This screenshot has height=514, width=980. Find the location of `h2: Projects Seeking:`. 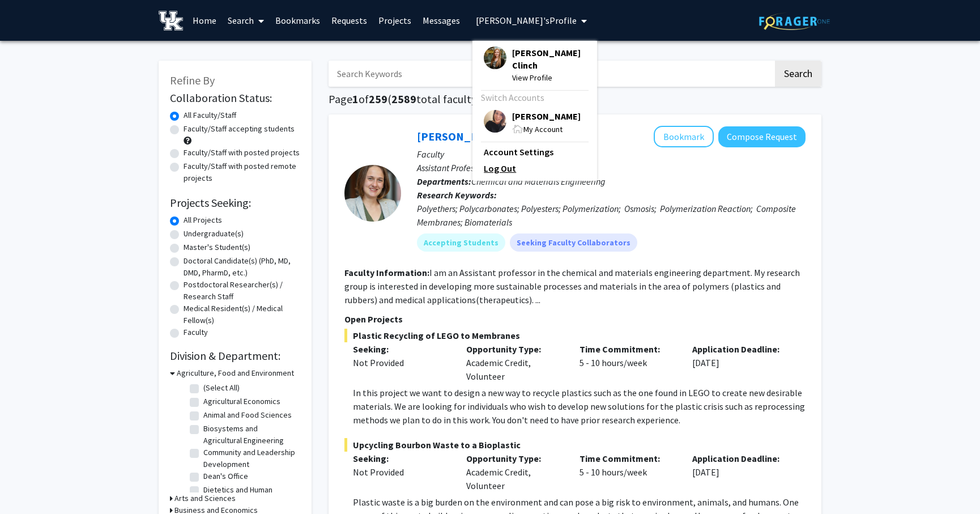

h2: Projects Seeking: is located at coordinates (235, 203).